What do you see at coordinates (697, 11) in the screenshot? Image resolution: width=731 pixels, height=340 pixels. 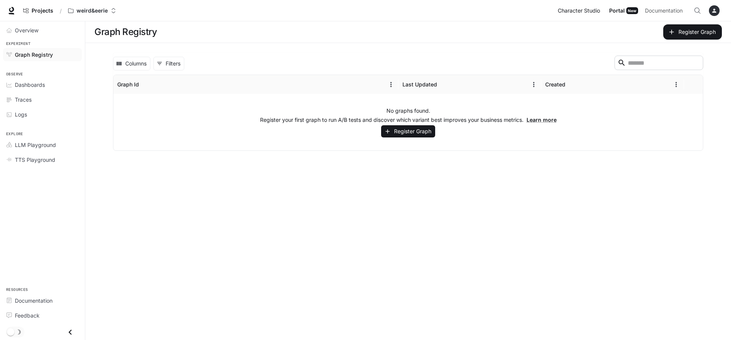 I see `button: Open Command Menu` at bounding box center [697, 11].